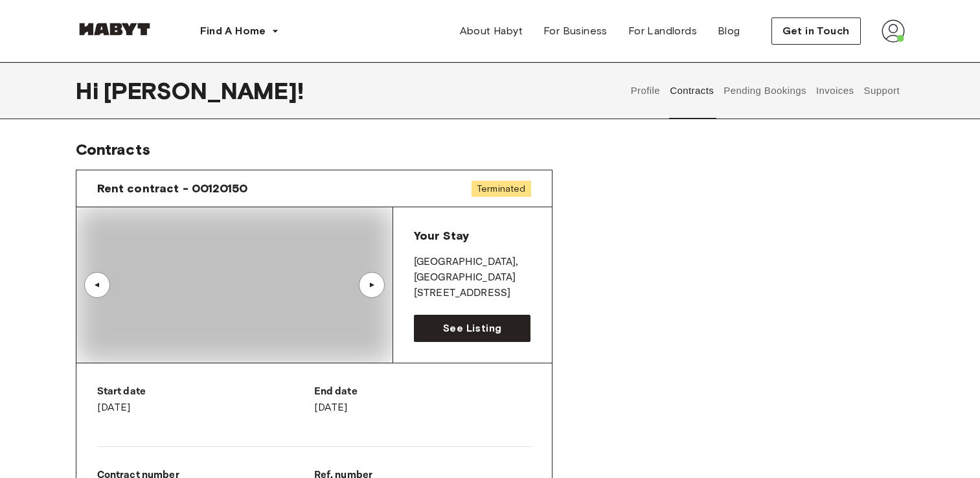 The height and width of the screenshot is (478, 980). Describe the element at coordinates (691, 91) in the screenshot. I see `button: Contracts` at that location.